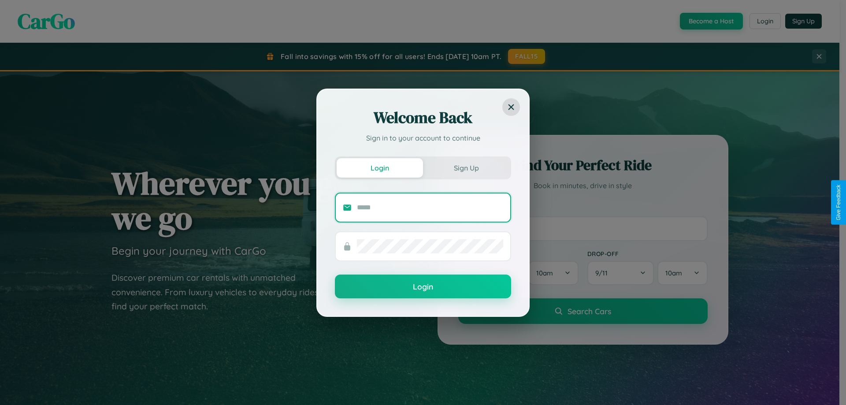  I want to click on button: Sign Up, so click(466, 168).